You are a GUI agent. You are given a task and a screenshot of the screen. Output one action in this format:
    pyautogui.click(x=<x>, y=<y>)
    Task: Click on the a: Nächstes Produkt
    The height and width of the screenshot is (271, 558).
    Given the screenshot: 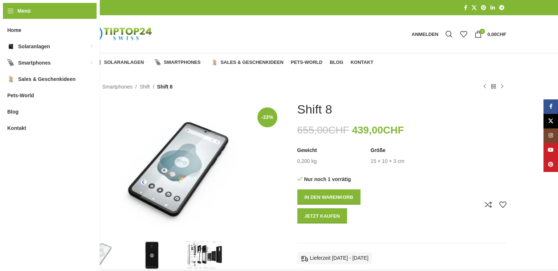 What is the action you would take?
    pyautogui.click(x=502, y=87)
    